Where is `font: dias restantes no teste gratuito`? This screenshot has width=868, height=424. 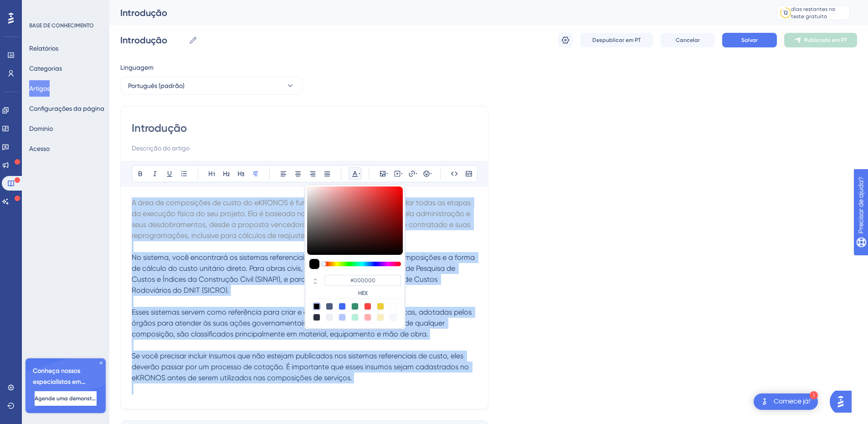 font: dias restantes no teste gratuito is located at coordinates (813, 13).